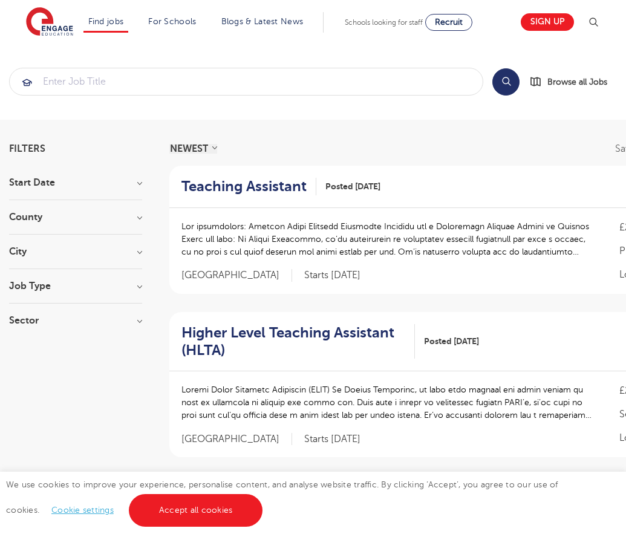  Describe the element at coordinates (449, 22) in the screenshot. I see `span: Recruit` at that location.